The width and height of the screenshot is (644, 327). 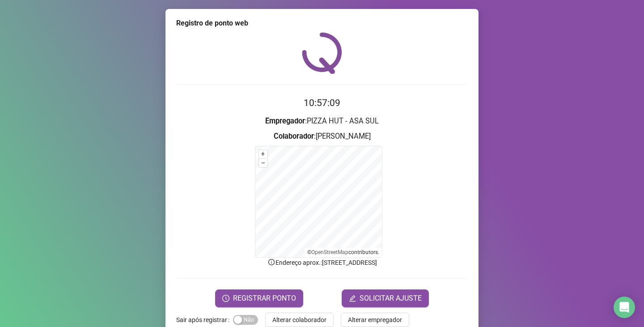 What do you see at coordinates (390, 298) in the screenshot?
I see `span: SOLICITAR AJUSTE` at bounding box center [390, 298].